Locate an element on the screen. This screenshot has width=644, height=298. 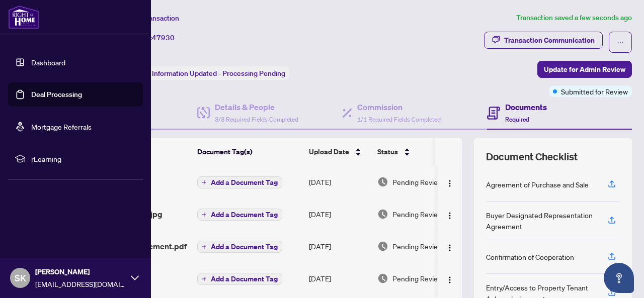
article: Transaction saved a few seconds ago is located at coordinates (574, 17).